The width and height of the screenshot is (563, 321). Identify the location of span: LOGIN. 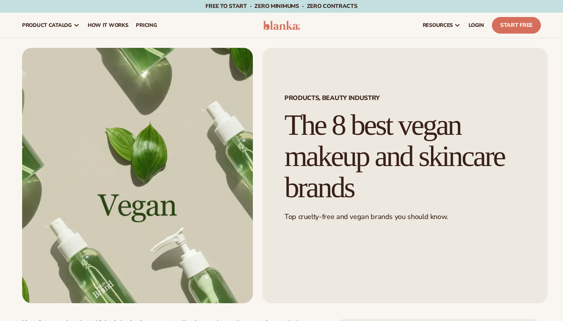
(476, 25).